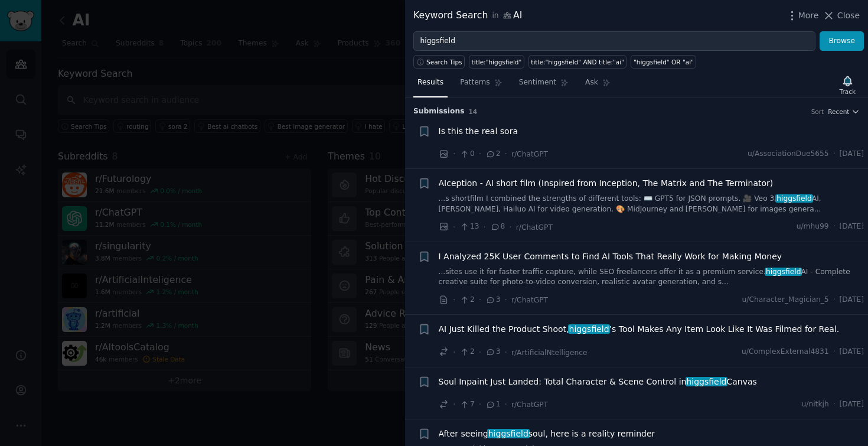 The image size is (868, 446). Describe the element at coordinates (493, 404) in the screenshot. I see `span: 1` at that location.